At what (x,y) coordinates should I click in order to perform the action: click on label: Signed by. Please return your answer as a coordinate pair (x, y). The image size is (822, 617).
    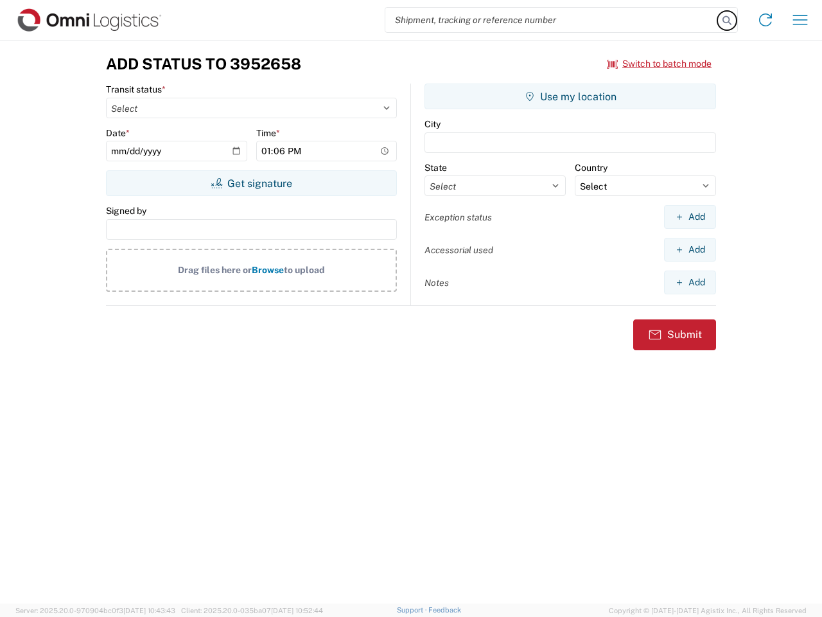
    Looking at the image, I should click on (126, 211).